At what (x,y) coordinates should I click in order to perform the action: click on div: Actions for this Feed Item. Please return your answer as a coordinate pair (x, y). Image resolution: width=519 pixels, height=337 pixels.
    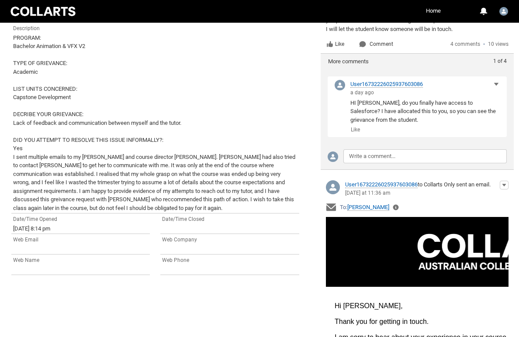
    Looking at the image, I should click on (504, 185).